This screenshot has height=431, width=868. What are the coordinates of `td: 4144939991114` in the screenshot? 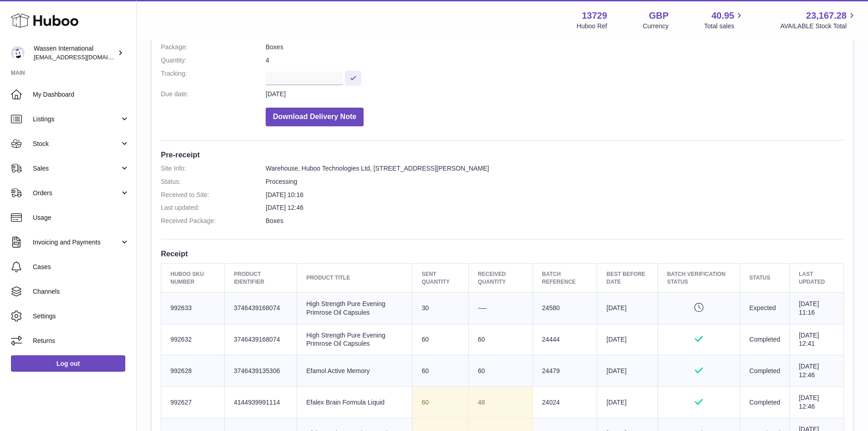 It's located at (261, 403).